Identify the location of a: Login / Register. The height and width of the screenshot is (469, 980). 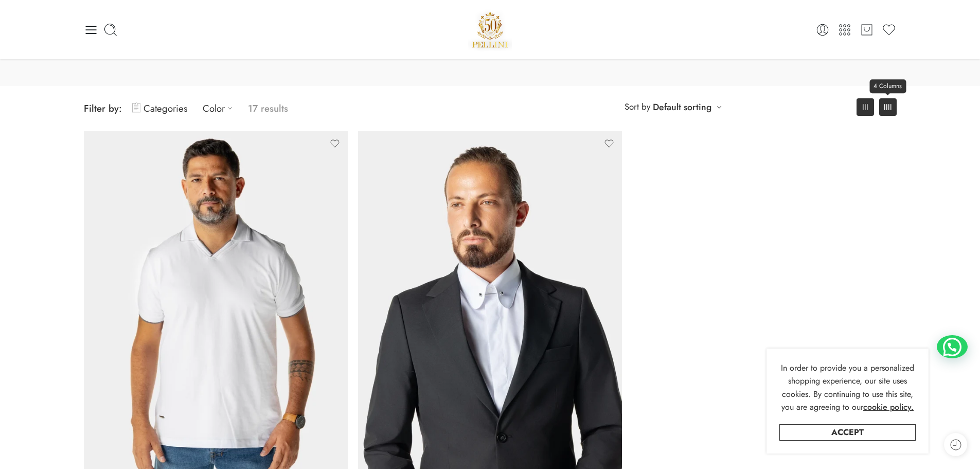
(823, 30).